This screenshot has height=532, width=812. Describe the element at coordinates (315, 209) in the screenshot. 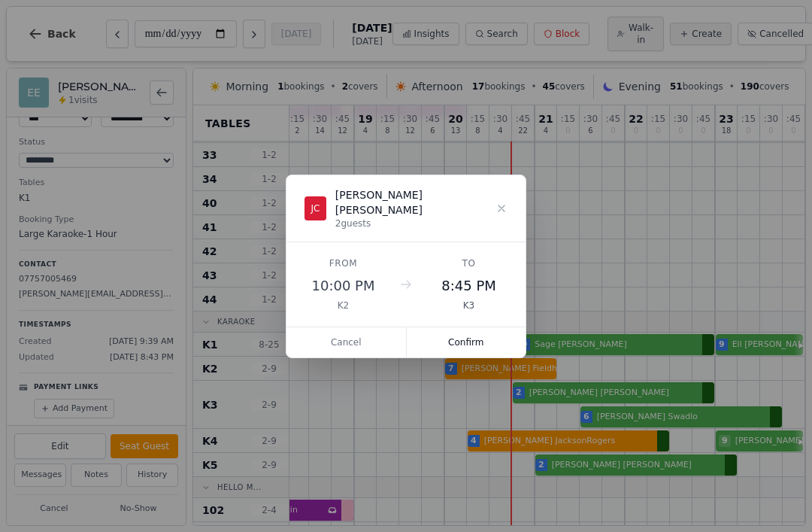

I see `div: JC` at that location.